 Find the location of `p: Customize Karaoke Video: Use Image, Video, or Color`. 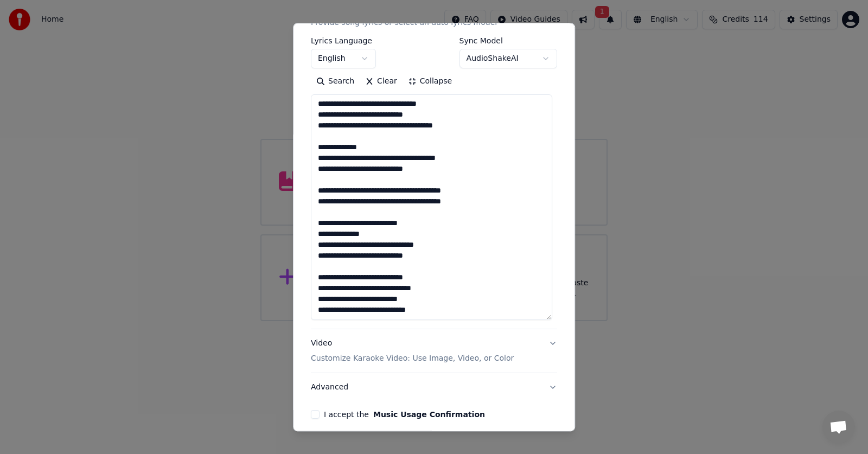

p: Customize Karaoke Video: Use Image, Video, or Color is located at coordinates (412, 359).